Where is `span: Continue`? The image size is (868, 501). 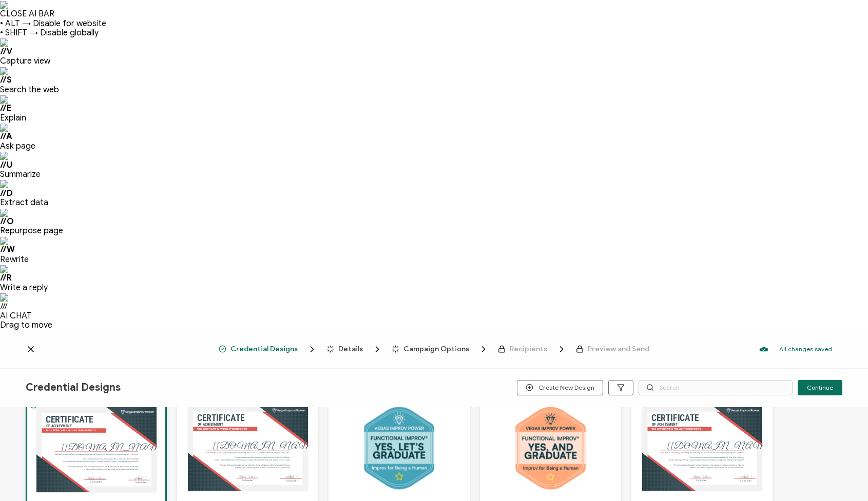 span: Continue is located at coordinates (820, 388).